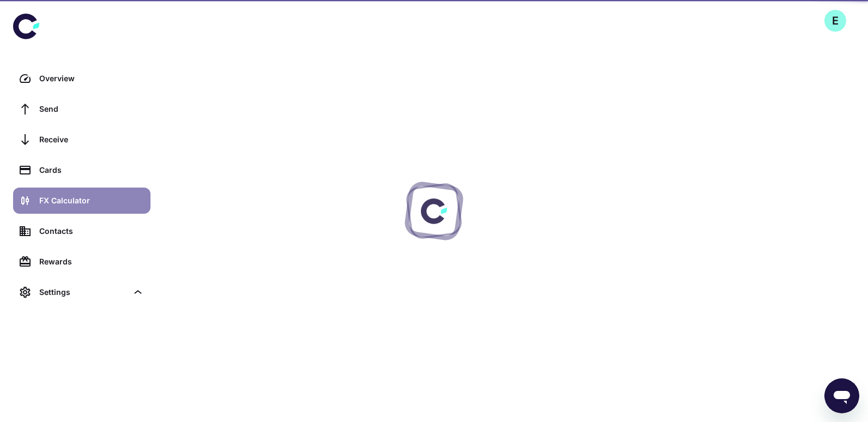  I want to click on a: Receive, so click(82, 139).